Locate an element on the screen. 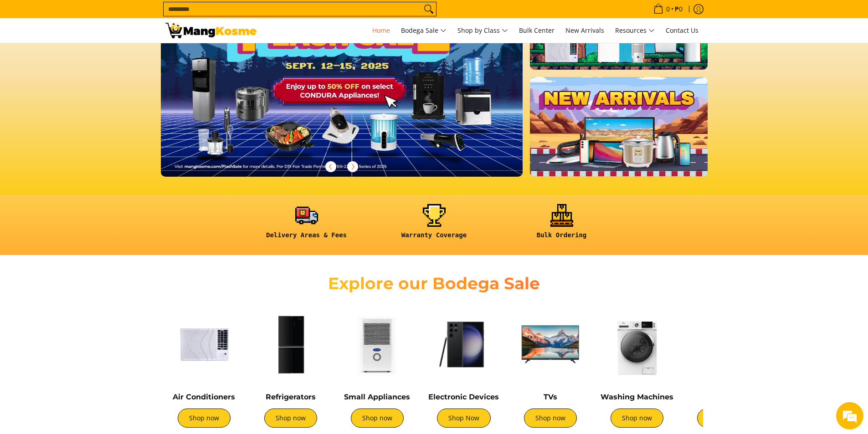 The width and height of the screenshot is (868, 434). span: Resources is located at coordinates (635, 30).